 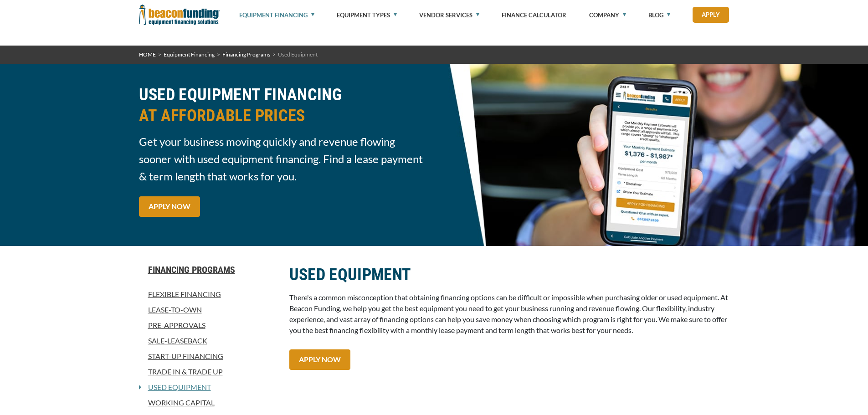 What do you see at coordinates (209, 341) in the screenshot?
I see `a: Sale-Leaseback` at bounding box center [209, 341].